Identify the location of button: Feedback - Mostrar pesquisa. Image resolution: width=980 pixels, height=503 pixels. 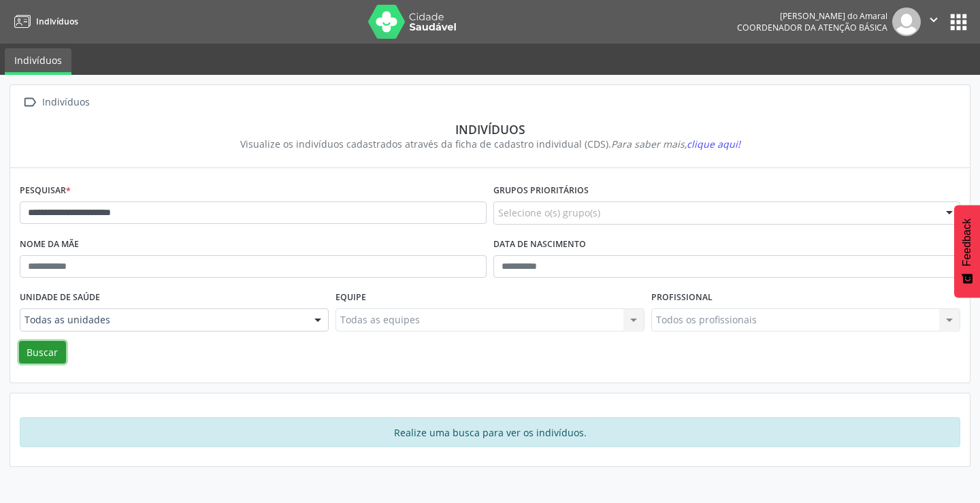
(967, 251).